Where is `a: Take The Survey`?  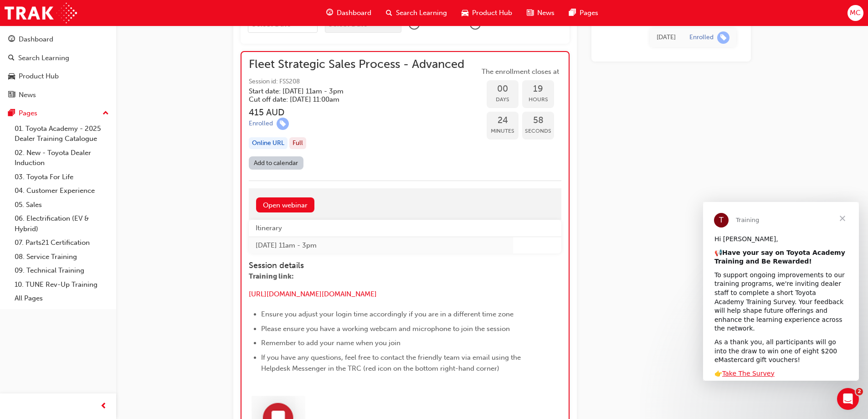
a: Take The Survey is located at coordinates (45, 171).